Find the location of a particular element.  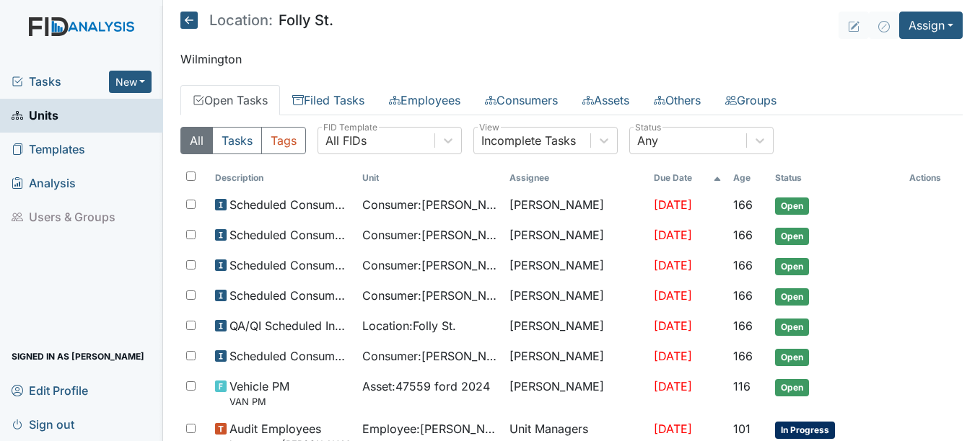

button: Tasks is located at coordinates (236, 141).